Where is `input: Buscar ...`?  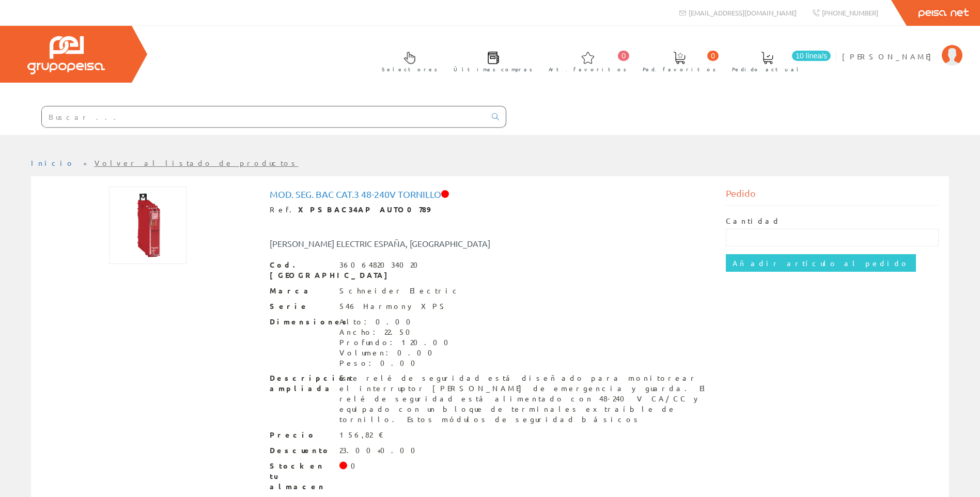 input: Buscar ... is located at coordinates (264, 116).